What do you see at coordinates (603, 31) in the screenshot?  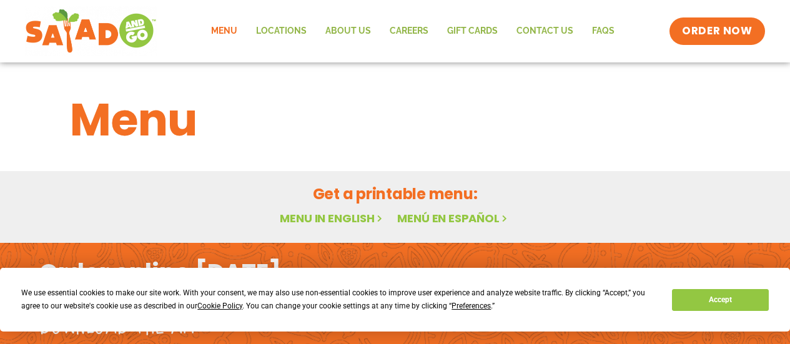 I see `a: FAQs` at bounding box center [603, 31].